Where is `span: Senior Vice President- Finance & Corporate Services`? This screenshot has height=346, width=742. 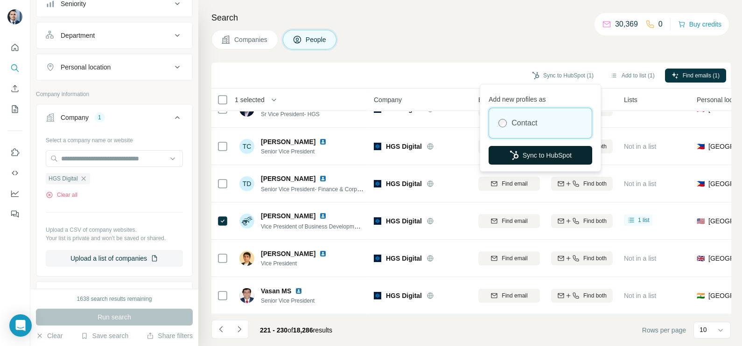 span: Senior Vice President- Finance & Corporate Services is located at coordinates (327, 189).